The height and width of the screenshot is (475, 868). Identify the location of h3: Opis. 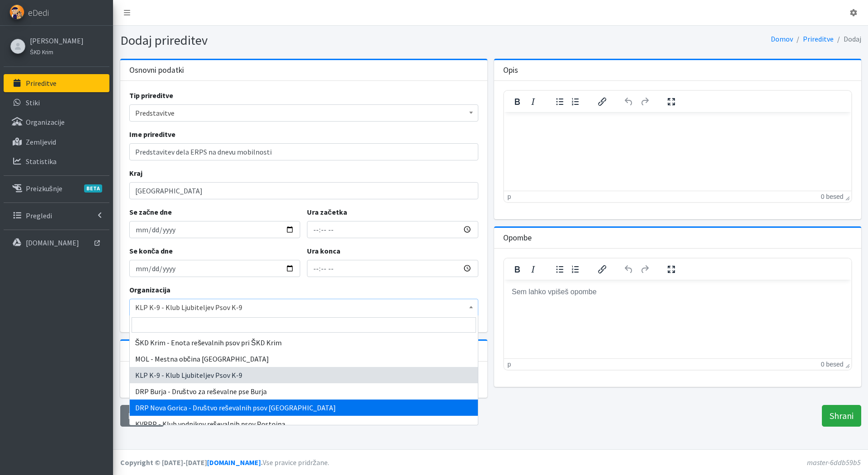
(511, 70).